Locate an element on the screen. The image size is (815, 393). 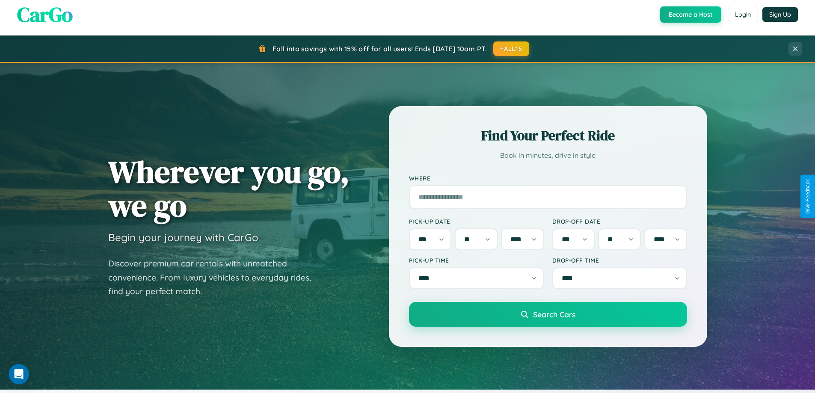
label: Drop-off Date is located at coordinates (619, 221).